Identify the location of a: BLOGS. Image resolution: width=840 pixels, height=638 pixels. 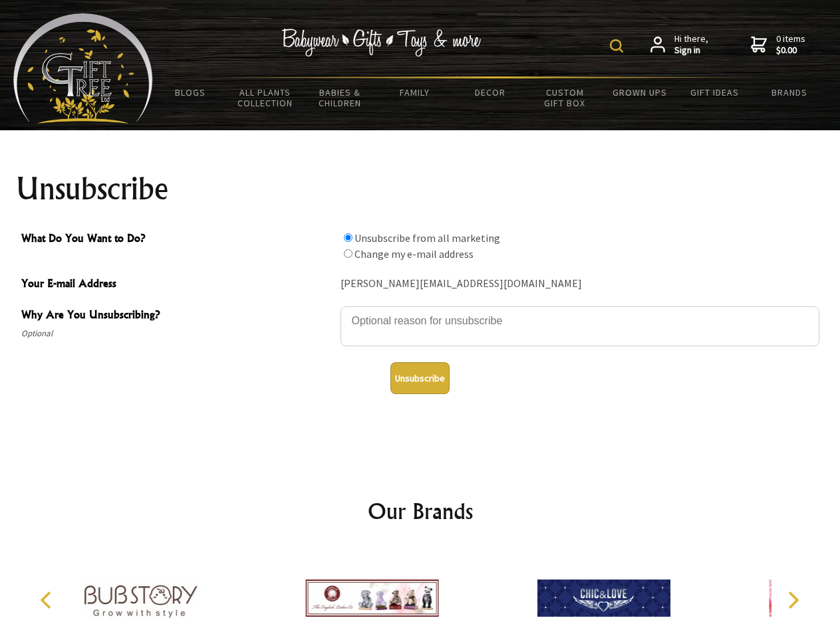
(190, 92).